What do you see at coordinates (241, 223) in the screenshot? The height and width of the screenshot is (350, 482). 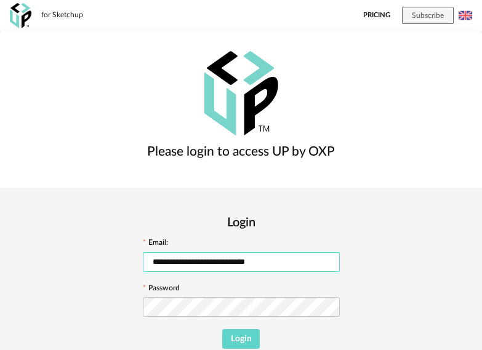 I see `h2: Login` at bounding box center [241, 223].